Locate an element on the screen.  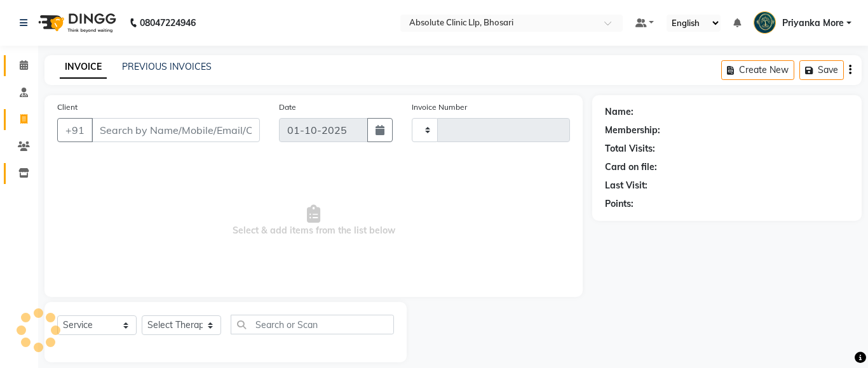
span: Select & add items from the list below is located at coordinates (313, 221).